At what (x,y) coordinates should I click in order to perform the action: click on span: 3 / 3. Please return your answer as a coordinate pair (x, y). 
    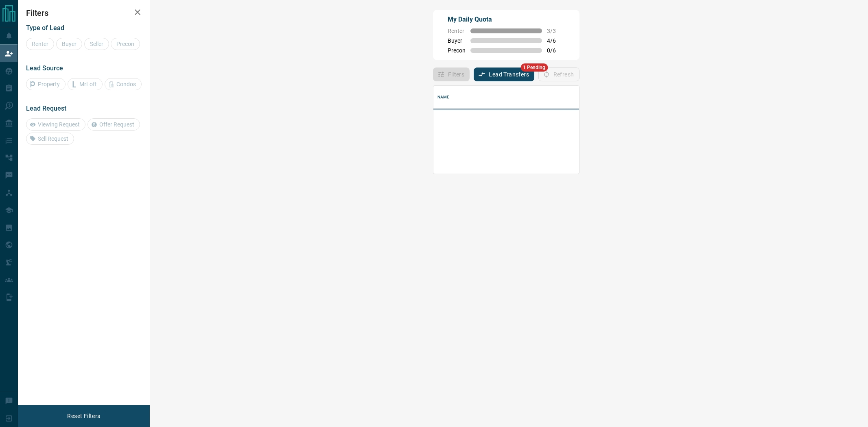
    Looking at the image, I should click on (556, 31).